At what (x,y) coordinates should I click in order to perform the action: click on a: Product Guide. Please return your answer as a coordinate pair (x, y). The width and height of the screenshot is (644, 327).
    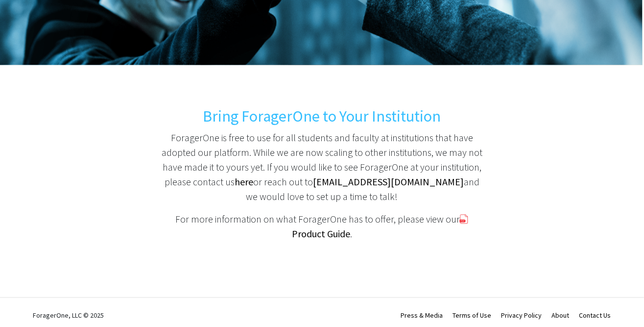
    Looking at the image, I should click on (321, 233).